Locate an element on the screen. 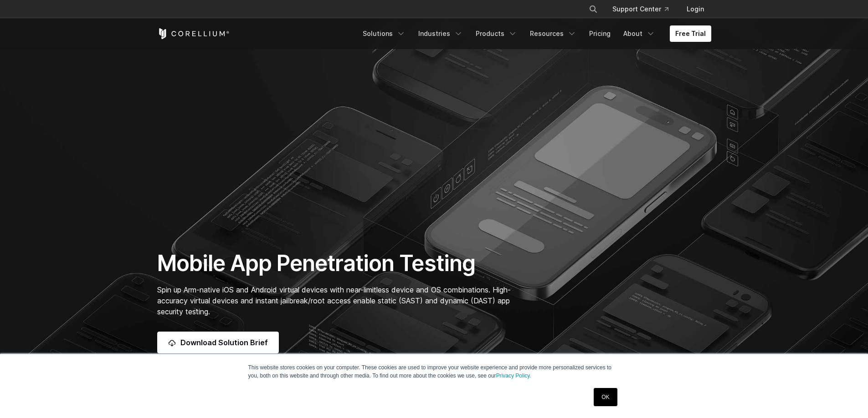 The height and width of the screenshot is (418, 868). a: Industries is located at coordinates (440, 34).